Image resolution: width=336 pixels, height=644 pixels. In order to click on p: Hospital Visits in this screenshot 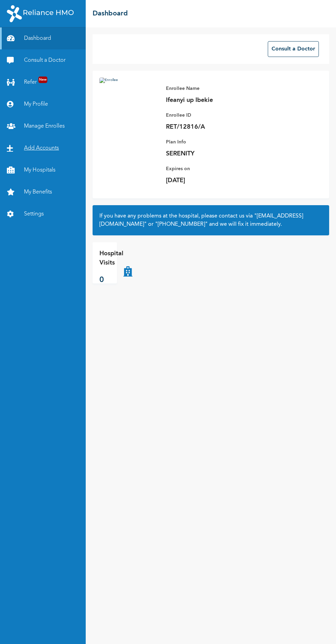, I will do `click(111, 259)`.